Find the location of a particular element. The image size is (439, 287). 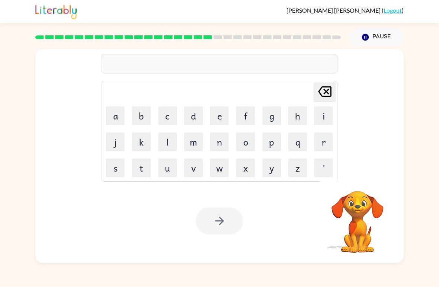

button: s is located at coordinates (115, 168).